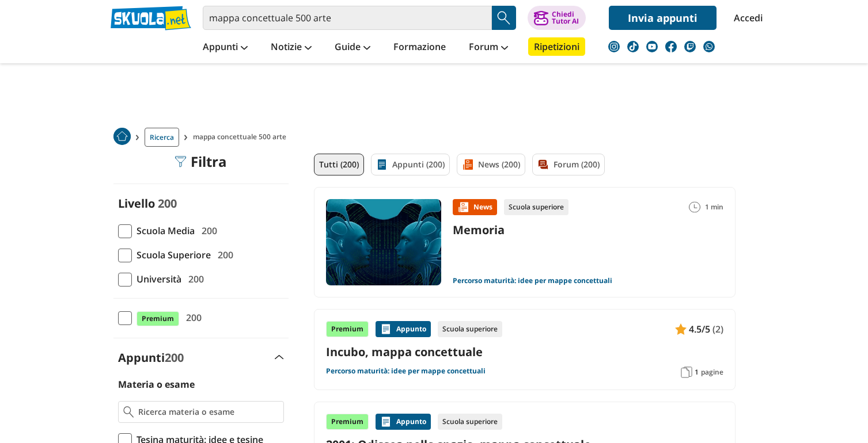  I want to click on img: Appunti filtro contenuto, so click(382, 165).